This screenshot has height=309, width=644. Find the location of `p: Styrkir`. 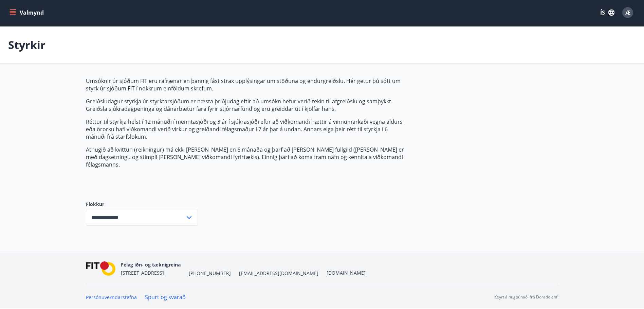

p: Styrkir is located at coordinates (27, 45).